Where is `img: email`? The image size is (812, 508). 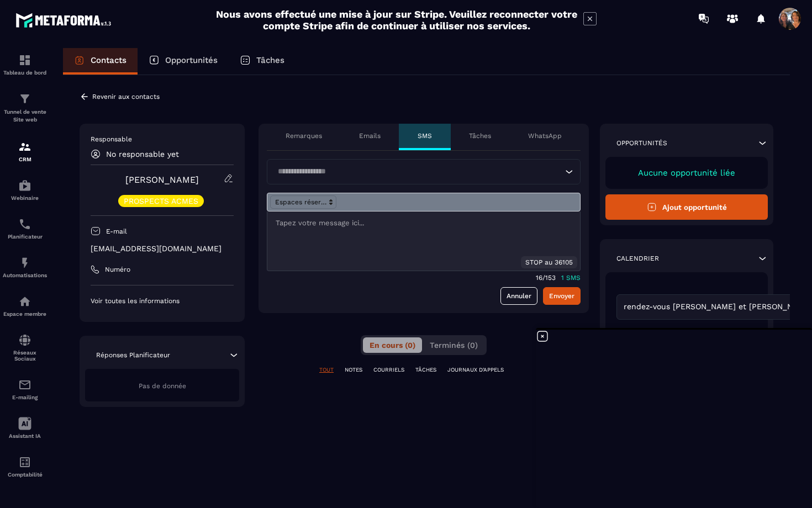
img: email is located at coordinates (25, 385).